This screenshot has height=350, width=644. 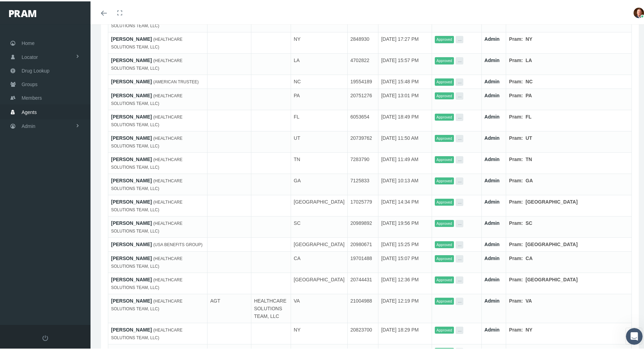 What do you see at coordinates (362, 282) in the screenshot?
I see `td: 20744431` at bounding box center [362, 282].